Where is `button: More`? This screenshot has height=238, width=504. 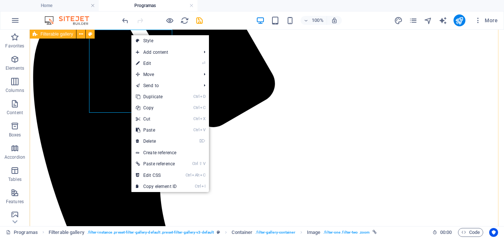 button: More is located at coordinates (486, 20).